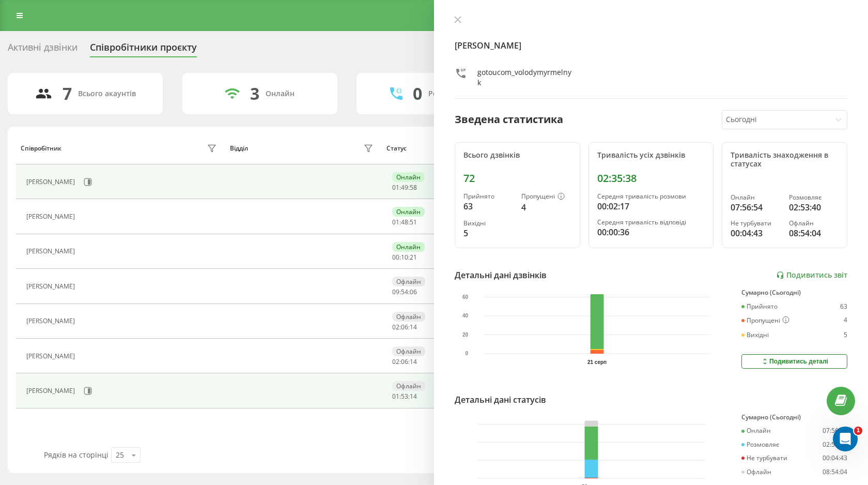 The image size is (868, 485). What do you see at coordinates (518, 179) in the screenshot?
I see `div: 72` at bounding box center [518, 179].